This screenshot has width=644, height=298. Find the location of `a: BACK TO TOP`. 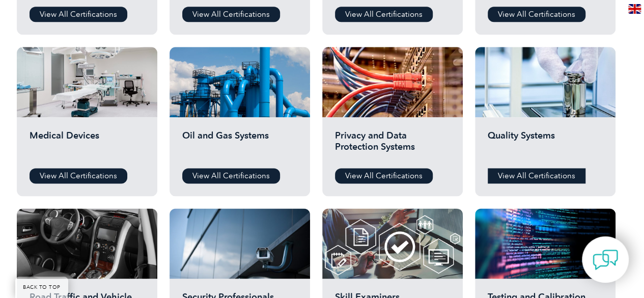

a: BACK TO TOP is located at coordinates (42, 287).